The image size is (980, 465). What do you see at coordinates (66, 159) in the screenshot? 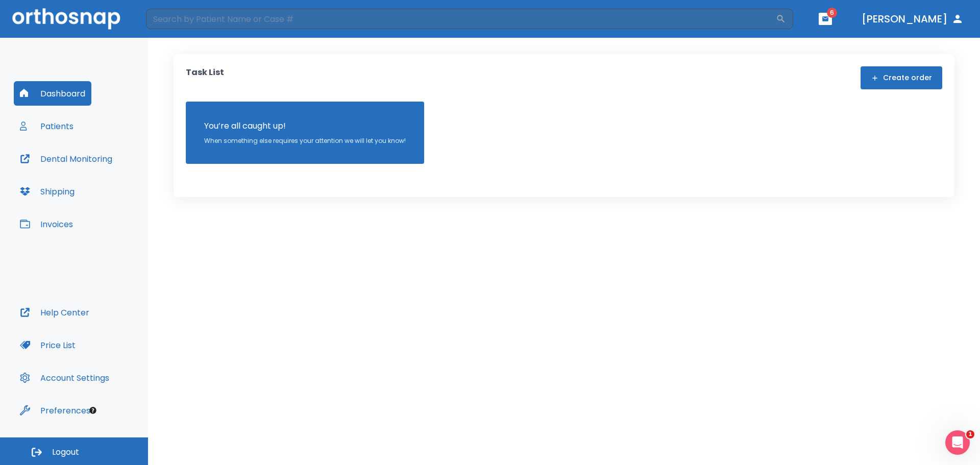
I see `button: Dental Monitoring` at bounding box center [66, 159].